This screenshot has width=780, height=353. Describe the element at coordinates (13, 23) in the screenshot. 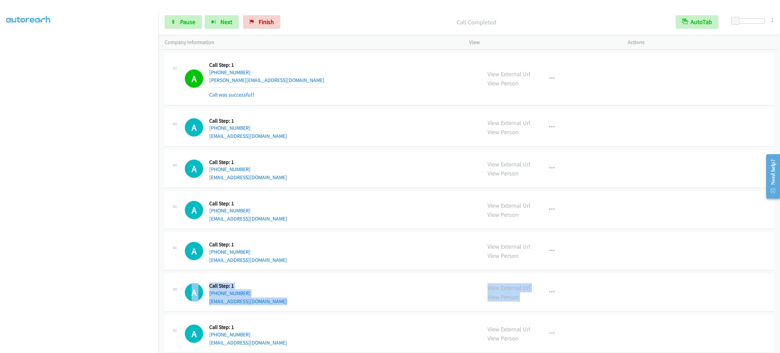

I see `div: Need help?` at that location.